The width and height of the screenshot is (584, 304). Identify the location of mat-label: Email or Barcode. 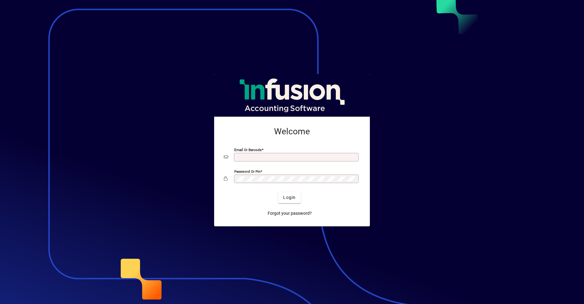
(248, 149).